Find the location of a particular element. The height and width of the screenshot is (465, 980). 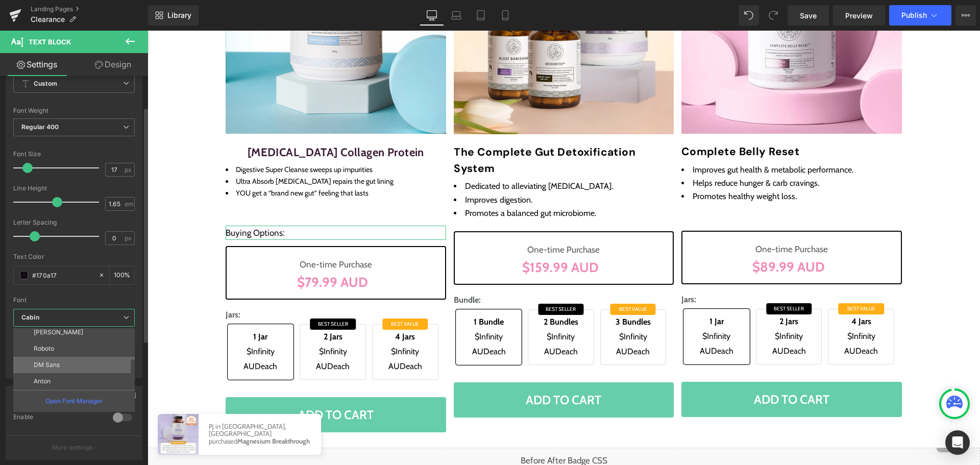

b: Regular 400 is located at coordinates (40, 126).